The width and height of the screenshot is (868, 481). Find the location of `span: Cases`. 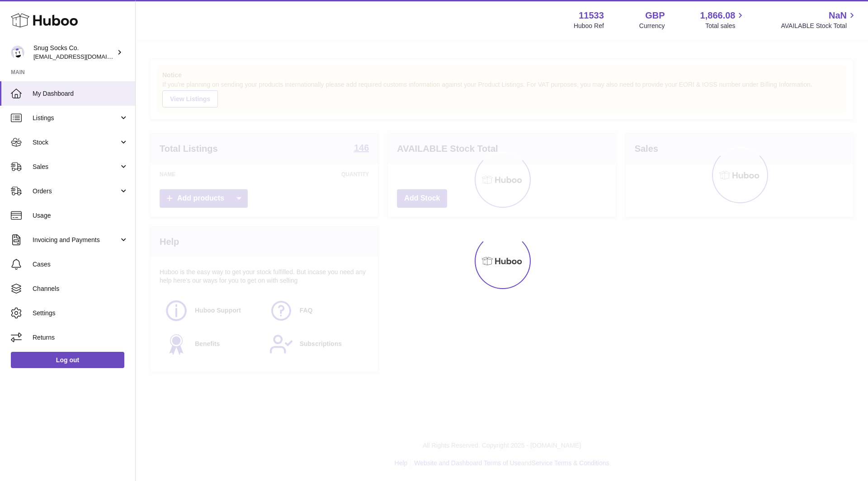

span: Cases is located at coordinates (80, 264).